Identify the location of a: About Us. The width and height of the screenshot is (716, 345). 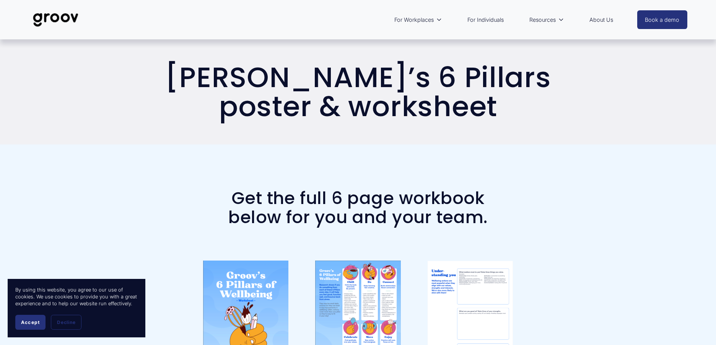
(601, 20).